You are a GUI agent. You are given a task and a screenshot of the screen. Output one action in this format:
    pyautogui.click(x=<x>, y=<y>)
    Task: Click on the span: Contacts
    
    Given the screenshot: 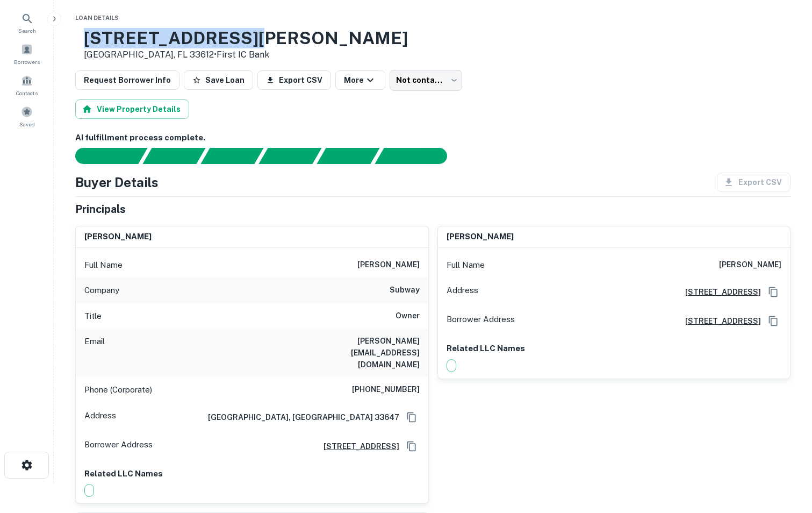 What is the action you would take?
    pyautogui.click(x=27, y=93)
    